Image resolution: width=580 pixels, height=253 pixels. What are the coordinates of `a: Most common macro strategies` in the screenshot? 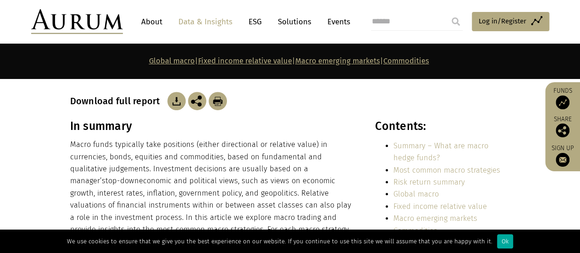 It's located at (447, 170).